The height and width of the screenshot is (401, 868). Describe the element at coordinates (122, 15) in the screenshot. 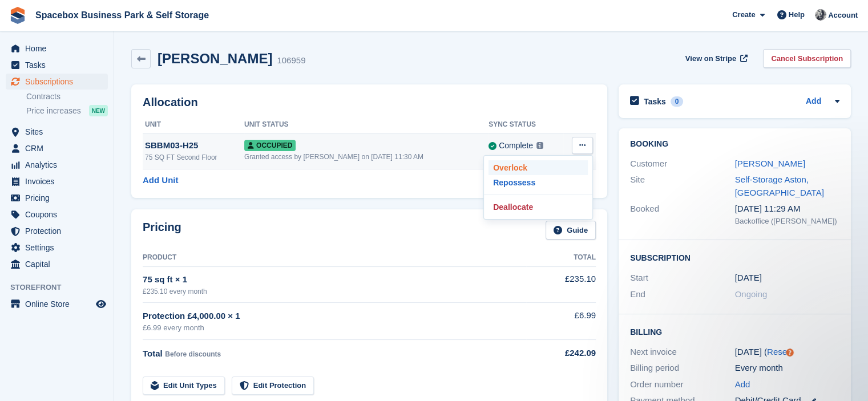

I see `a: Spacebox Business Park & Self Storage` at that location.